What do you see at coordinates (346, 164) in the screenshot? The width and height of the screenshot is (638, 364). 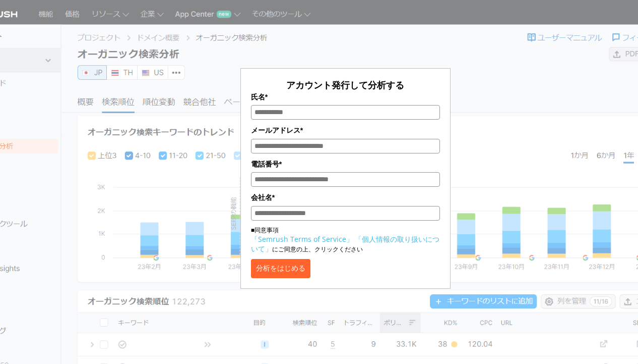 I see `label: 電話番号*` at bounding box center [346, 164].